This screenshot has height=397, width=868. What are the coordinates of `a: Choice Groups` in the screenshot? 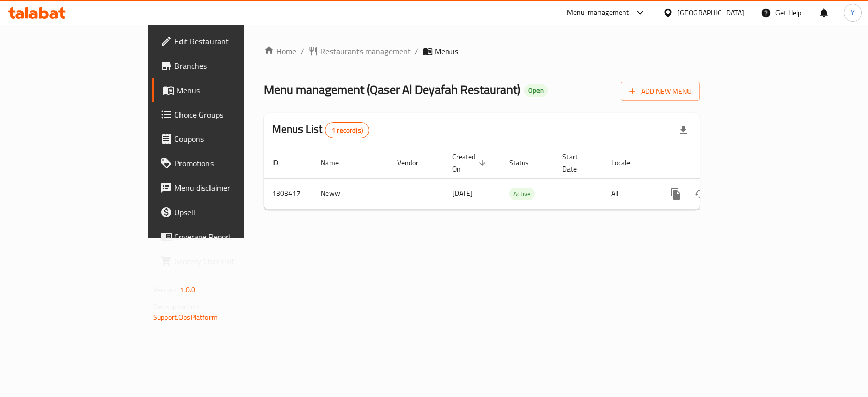 It's located at (222, 114).